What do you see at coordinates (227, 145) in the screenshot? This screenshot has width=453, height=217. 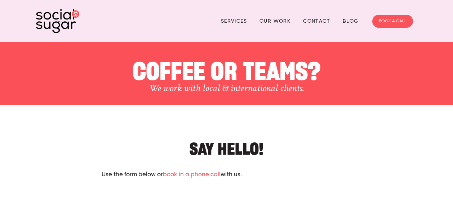 I see `h2: Say hello!` at bounding box center [227, 145].